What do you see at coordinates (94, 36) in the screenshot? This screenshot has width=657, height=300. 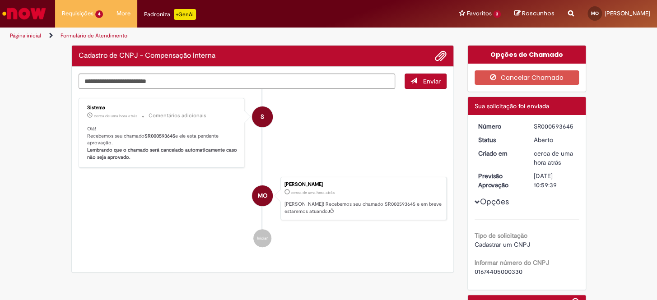 I see `a: Formulário de Atendimento` at bounding box center [94, 36].